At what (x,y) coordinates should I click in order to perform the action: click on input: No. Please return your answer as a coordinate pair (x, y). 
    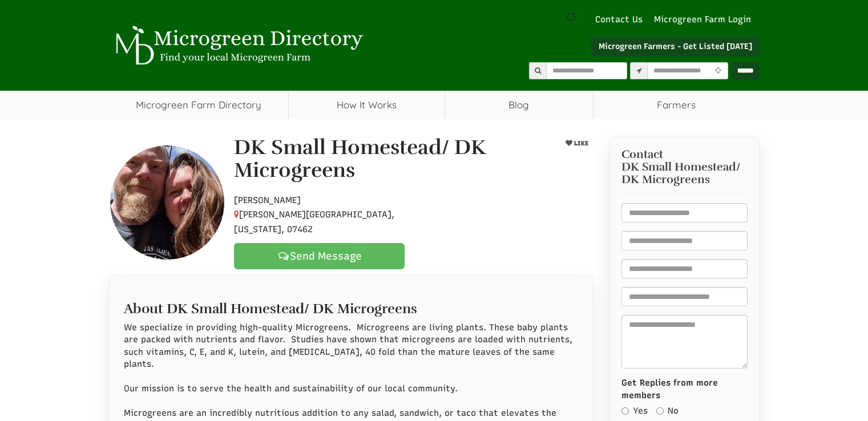
    Looking at the image, I should click on (660, 411).